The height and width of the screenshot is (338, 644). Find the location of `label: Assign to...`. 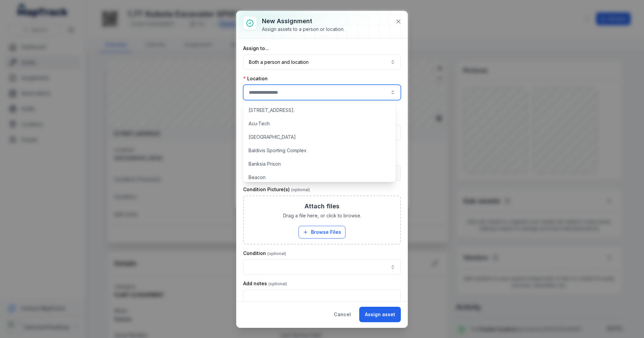

label: Assign to... is located at coordinates (256, 48).